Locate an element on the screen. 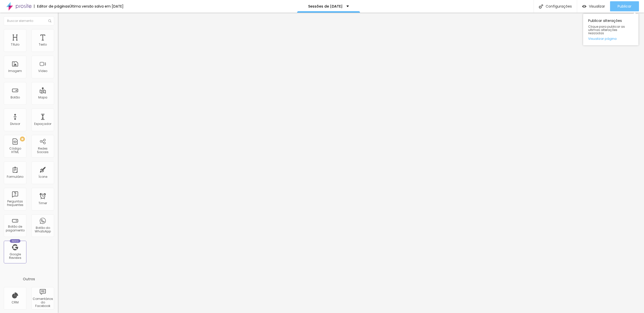 The width and height of the screenshot is (644, 313). div: Título is located at coordinates (15, 44).